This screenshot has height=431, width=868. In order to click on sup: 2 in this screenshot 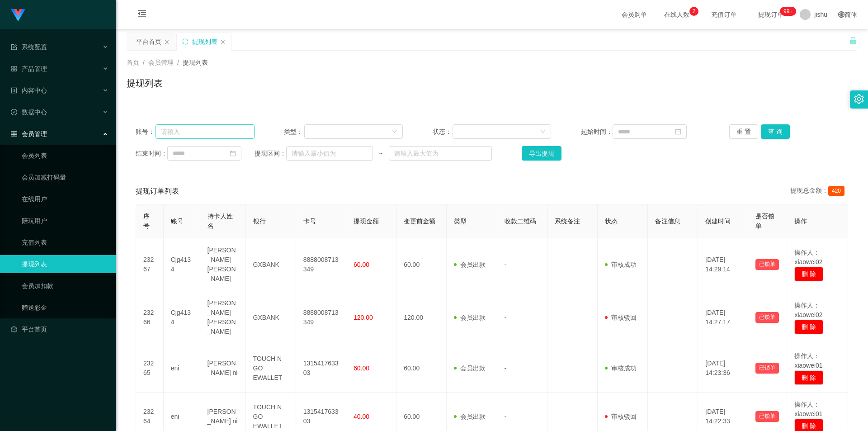, I will do `click(694, 11)`.